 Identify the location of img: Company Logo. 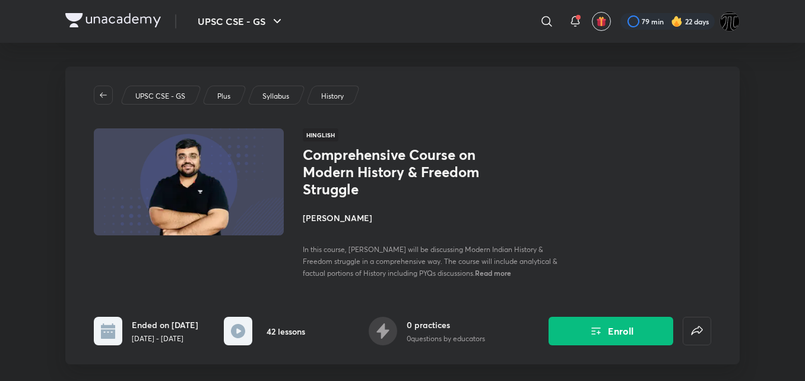
(113, 20).